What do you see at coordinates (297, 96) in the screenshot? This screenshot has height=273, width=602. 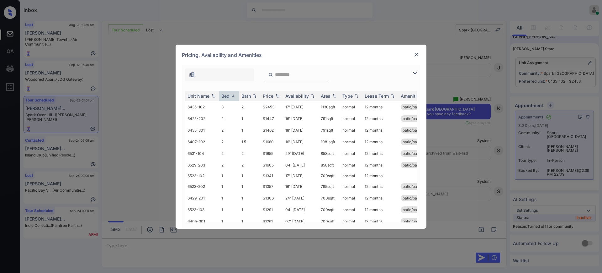 I see `div: Availability` at bounding box center [297, 96].